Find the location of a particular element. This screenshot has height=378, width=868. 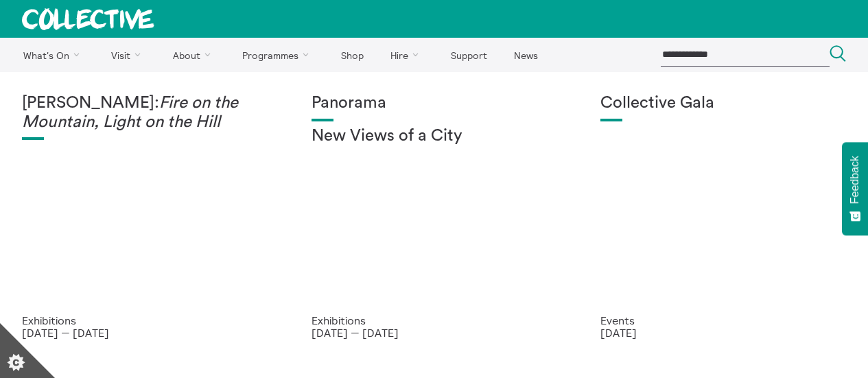

h1: Collective Gala is located at coordinates (723, 103).